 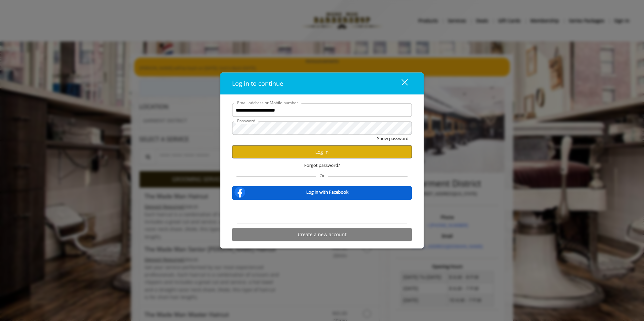 I want to click on span: Log in to continue, so click(x=258, y=83).